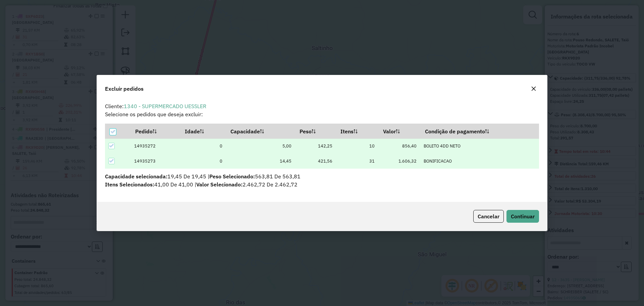 Image resolution: width=644 pixels, height=306 pixels. I want to click on p: Selecione os pedidos que deseja excluir:, so click(322, 114).